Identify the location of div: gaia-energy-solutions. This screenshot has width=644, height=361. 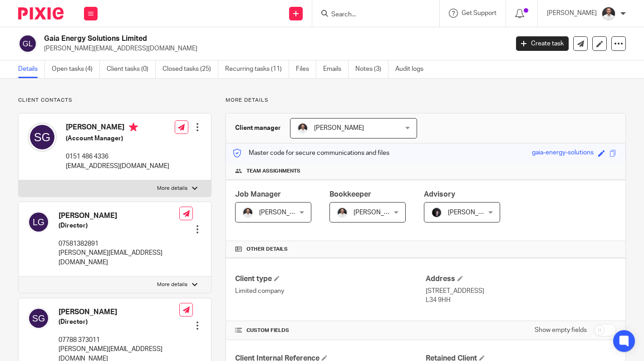
(563, 153).